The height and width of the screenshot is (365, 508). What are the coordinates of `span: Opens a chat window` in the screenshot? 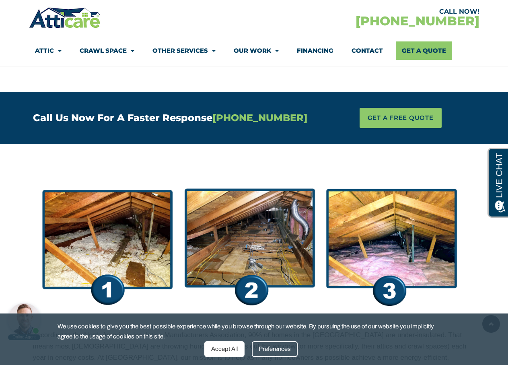 It's located at (42, 11).